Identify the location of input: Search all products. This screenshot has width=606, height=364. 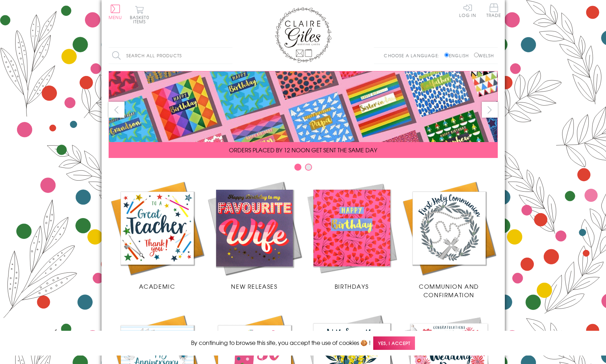
(171, 56).